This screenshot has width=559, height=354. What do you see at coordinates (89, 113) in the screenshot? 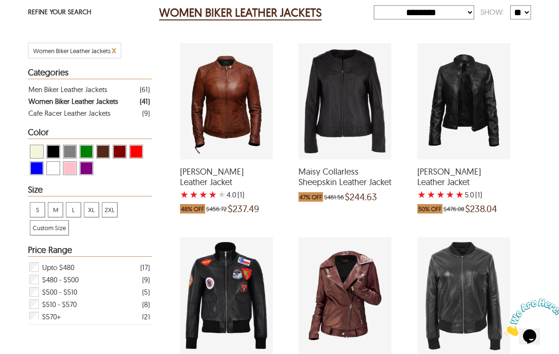
I see `a: Filter Cafe Racer Leather Jackets` at bounding box center [89, 113].